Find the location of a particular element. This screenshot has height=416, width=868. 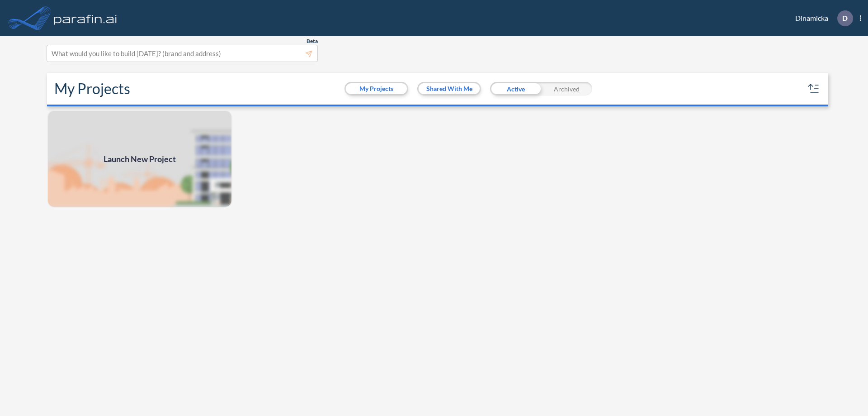

p: D is located at coordinates (845, 18).